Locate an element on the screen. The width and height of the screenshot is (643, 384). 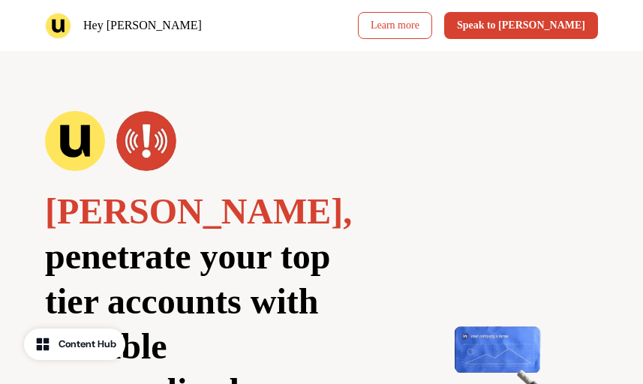
a: Learn more is located at coordinates (394, 25).